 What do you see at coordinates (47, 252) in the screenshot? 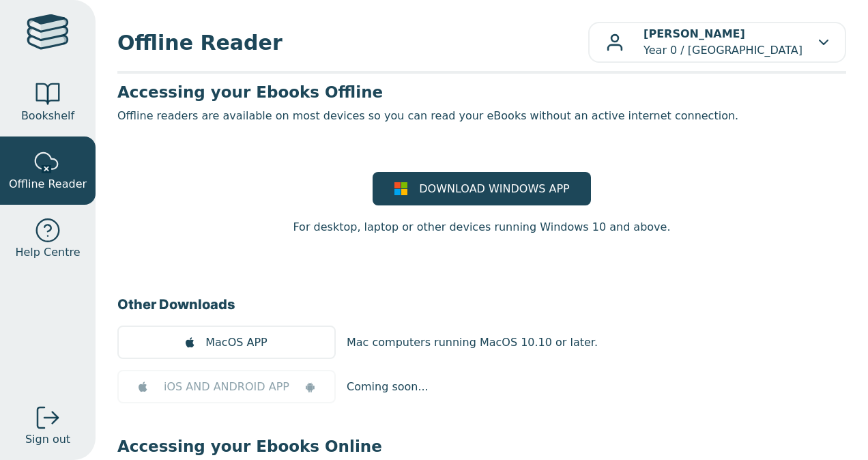
I see `span: Help Centre` at bounding box center [47, 252].